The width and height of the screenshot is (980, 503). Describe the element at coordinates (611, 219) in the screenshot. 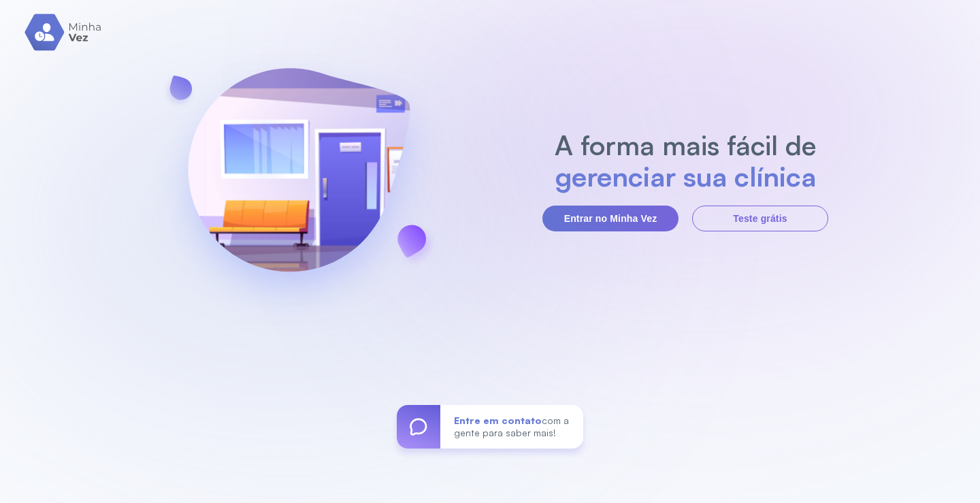

I see `button: Entrar no Minha Vez` at that location.